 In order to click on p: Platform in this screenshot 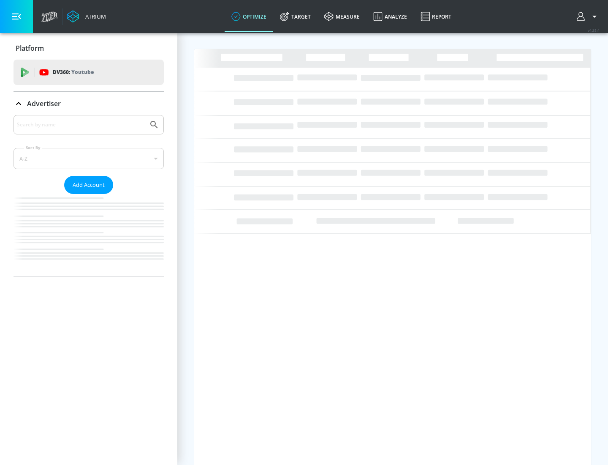, I will do `click(30, 48)`.